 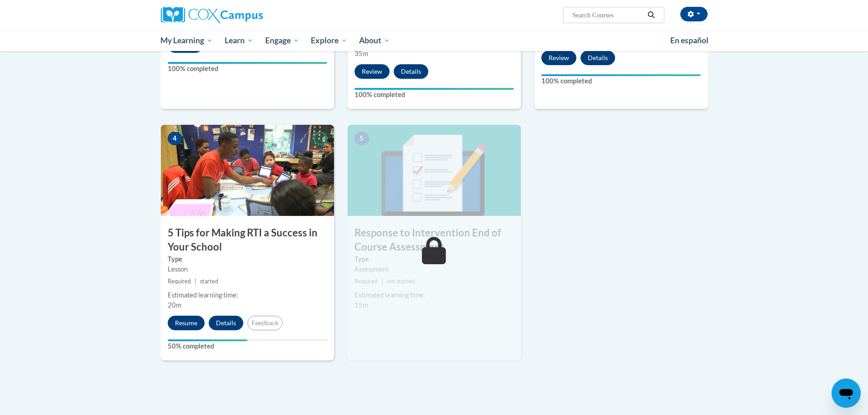 What do you see at coordinates (175, 138) in the screenshot?
I see `span: 4` at bounding box center [175, 138].